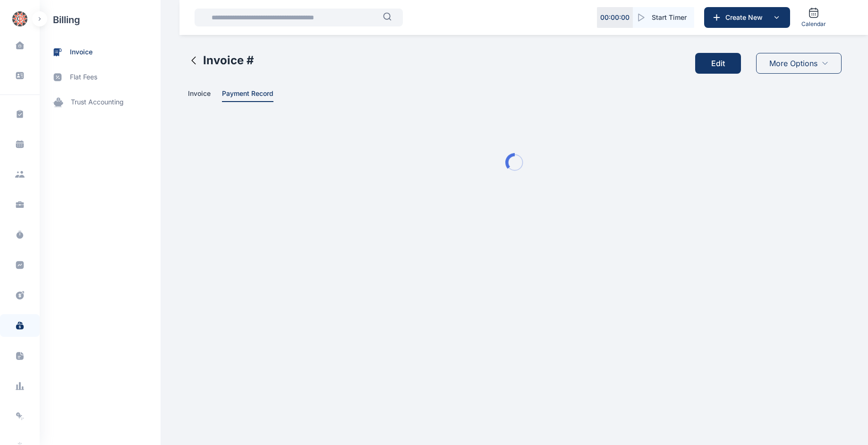 The image size is (868, 445). Describe the element at coordinates (615, 18) in the screenshot. I see `p: 00 : 00 : 00` at that location.